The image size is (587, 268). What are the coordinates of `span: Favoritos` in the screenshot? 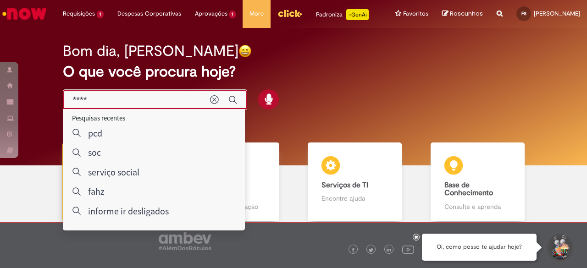 It's located at (415, 14).